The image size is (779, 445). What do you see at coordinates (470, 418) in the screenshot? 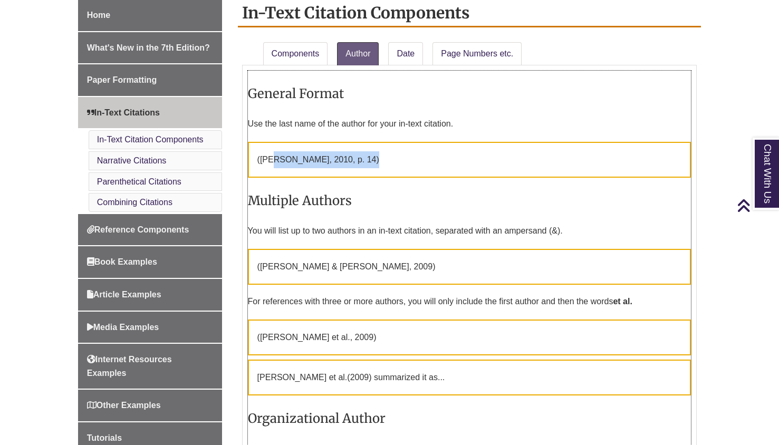
I see `h3: Organizational Author` at bounding box center [470, 418].